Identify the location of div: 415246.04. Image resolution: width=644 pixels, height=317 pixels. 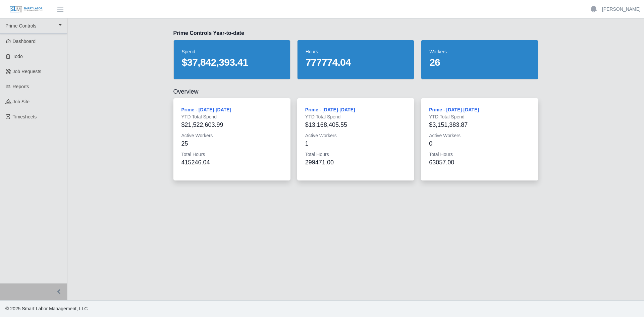
(232, 163).